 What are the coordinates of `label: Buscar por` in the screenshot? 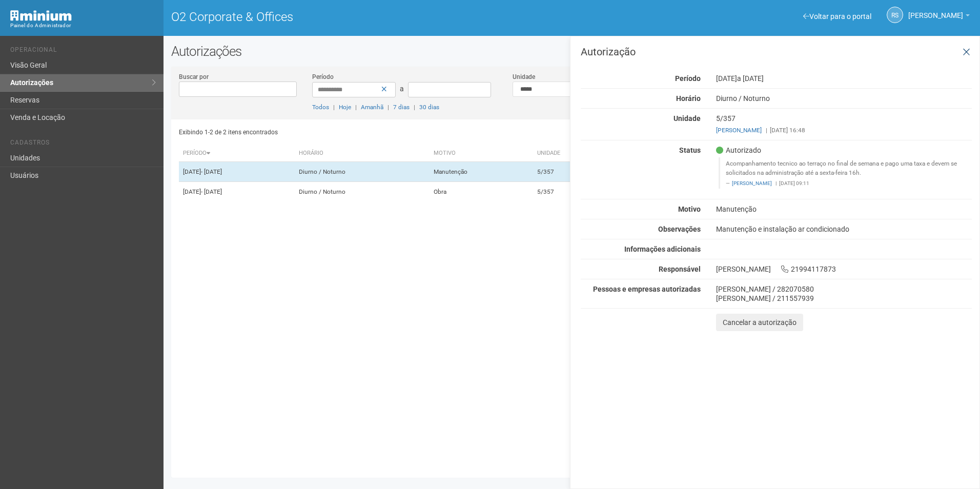 It's located at (193, 77).